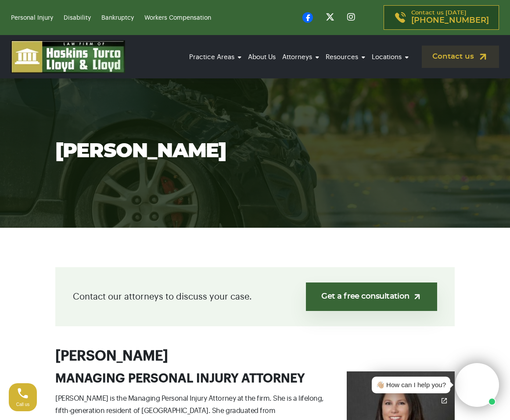  Describe the element at coordinates (178, 18) in the screenshot. I see `a: Workers Compensation` at that location.